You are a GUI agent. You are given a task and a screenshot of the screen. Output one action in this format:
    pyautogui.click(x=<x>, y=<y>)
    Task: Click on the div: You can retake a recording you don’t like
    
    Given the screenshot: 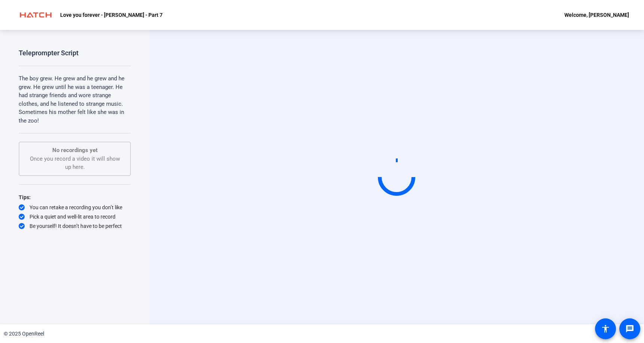 What is the action you would take?
    pyautogui.click(x=75, y=207)
    